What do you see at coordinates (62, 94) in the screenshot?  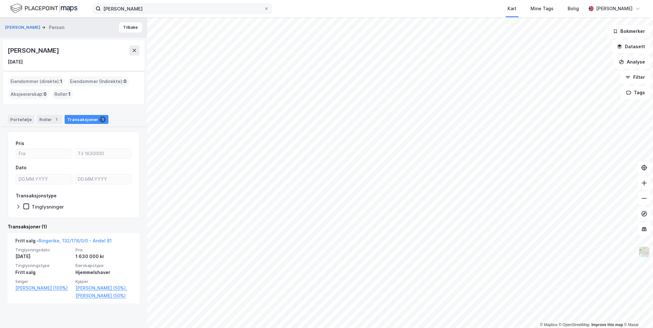 I see `div: Roller :` at bounding box center [62, 94].